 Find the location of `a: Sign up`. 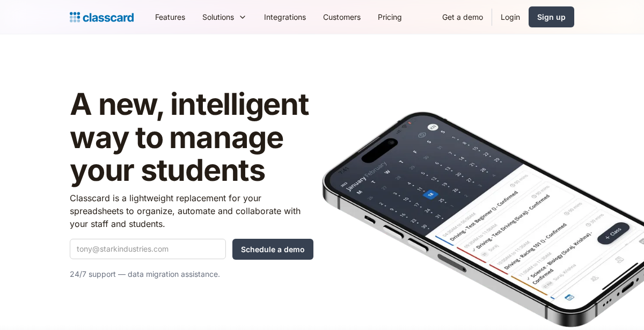

a: Sign up is located at coordinates (551, 17).